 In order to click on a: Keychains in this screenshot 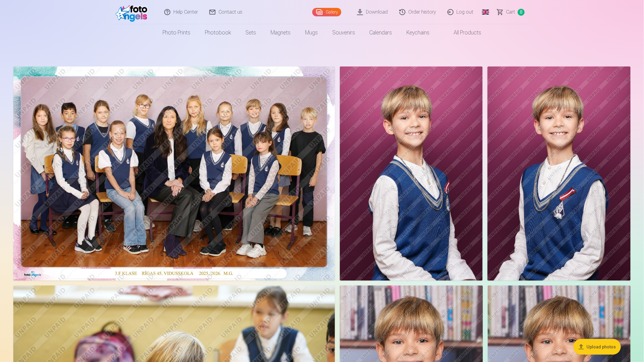, I will do `click(418, 33)`.